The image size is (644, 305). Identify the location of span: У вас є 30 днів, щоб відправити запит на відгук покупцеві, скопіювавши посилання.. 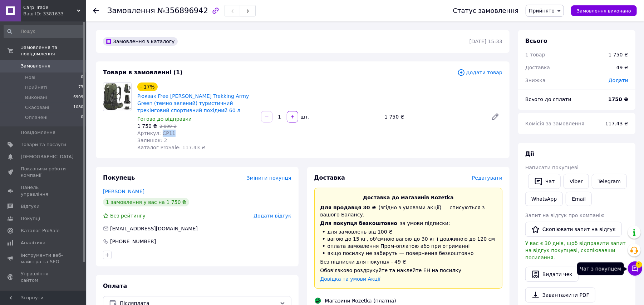
(576, 251).